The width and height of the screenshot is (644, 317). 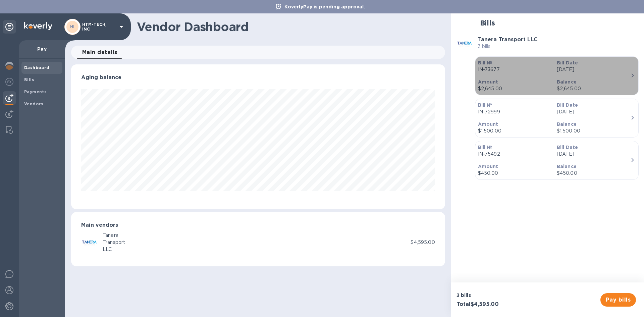 What do you see at coordinates (9, 27) in the screenshot?
I see `div: Unpin categories` at bounding box center [9, 27].